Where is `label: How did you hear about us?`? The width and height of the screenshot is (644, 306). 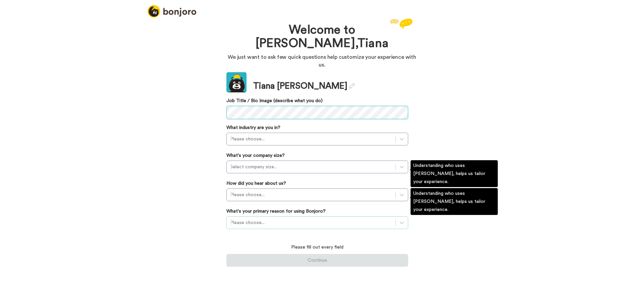
label: How did you hear about us? is located at coordinates (256, 184).